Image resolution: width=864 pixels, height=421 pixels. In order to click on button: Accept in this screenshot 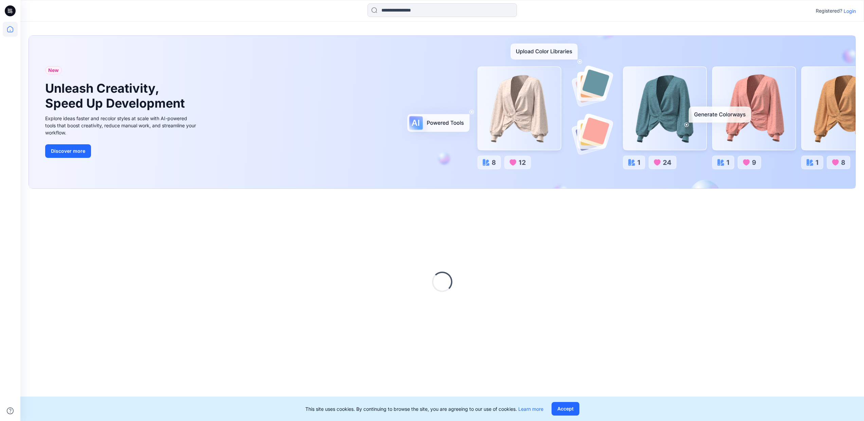, I will do `click(566, 409)`.